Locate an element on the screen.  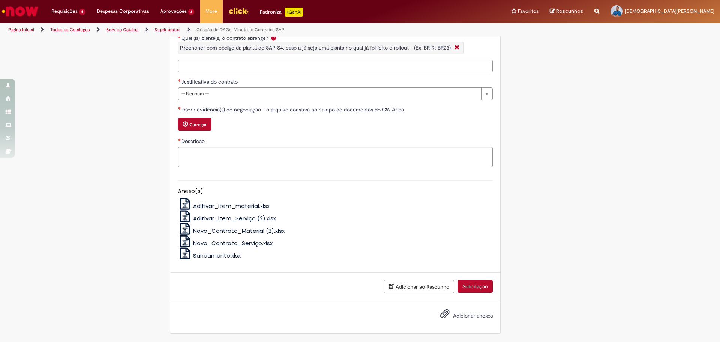
a: Aditivar_item_Serviço (2).xlsx is located at coordinates (227, 218).